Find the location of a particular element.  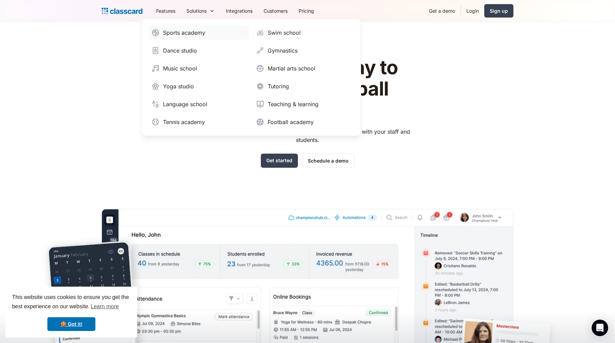

div: Music school is located at coordinates (180, 68).